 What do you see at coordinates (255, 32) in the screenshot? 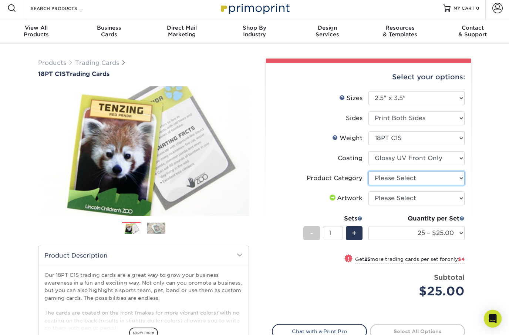
I see `a: Shop ByIndustry` at bounding box center [255, 32].